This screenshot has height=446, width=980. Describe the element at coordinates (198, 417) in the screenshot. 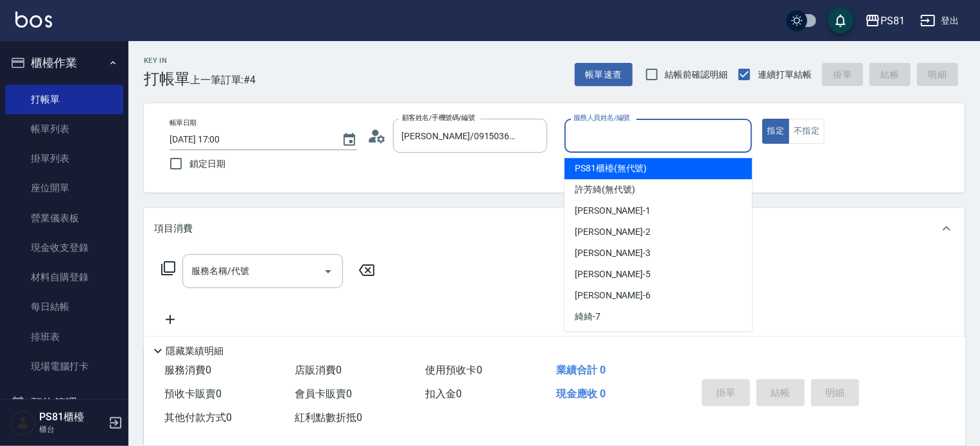

I see `span: 其他付款方式 0` at that location.